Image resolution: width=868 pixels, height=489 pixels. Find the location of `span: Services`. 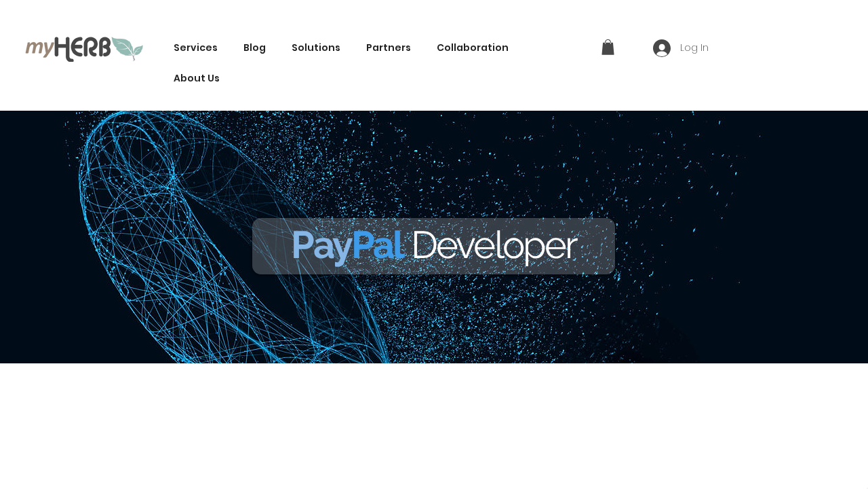

span: Services is located at coordinates (196, 47).